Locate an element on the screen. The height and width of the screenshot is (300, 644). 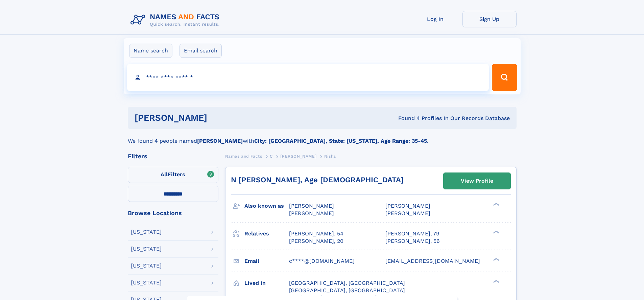
h3: Also known as is located at coordinates (267, 206).